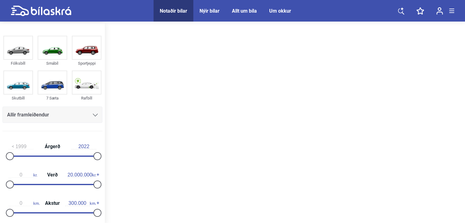  I want to click on div: Nýir bílar, so click(209, 11).